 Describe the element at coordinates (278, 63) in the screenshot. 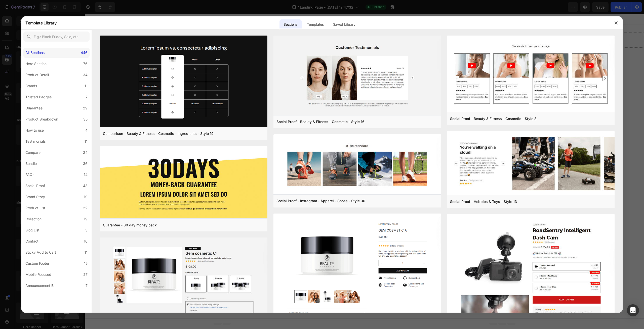

I see `div: Generate layout` at that location.